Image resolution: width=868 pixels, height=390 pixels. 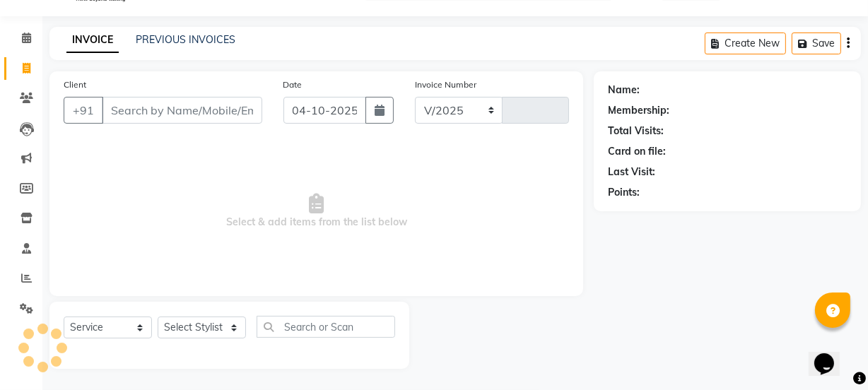 What do you see at coordinates (637, 152) in the screenshot?
I see `div: Card on file:` at bounding box center [637, 152].